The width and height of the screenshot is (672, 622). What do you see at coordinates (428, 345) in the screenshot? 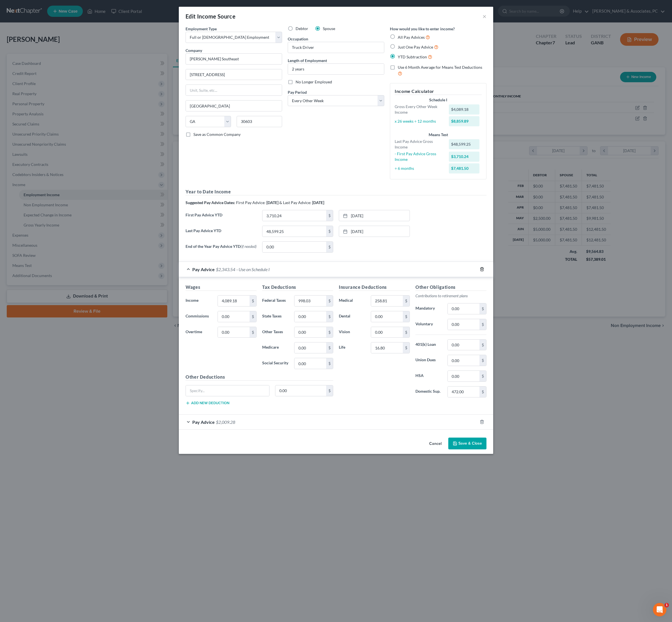
I see `label: 401(k) Loan` at bounding box center [428, 345].